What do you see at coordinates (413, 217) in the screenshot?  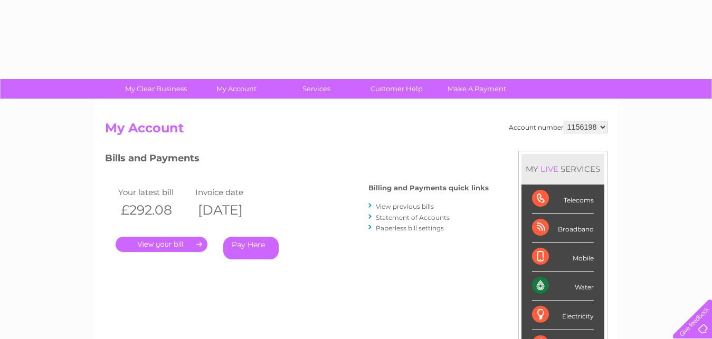 I see `a: Statement of Accounts` at bounding box center [413, 217].